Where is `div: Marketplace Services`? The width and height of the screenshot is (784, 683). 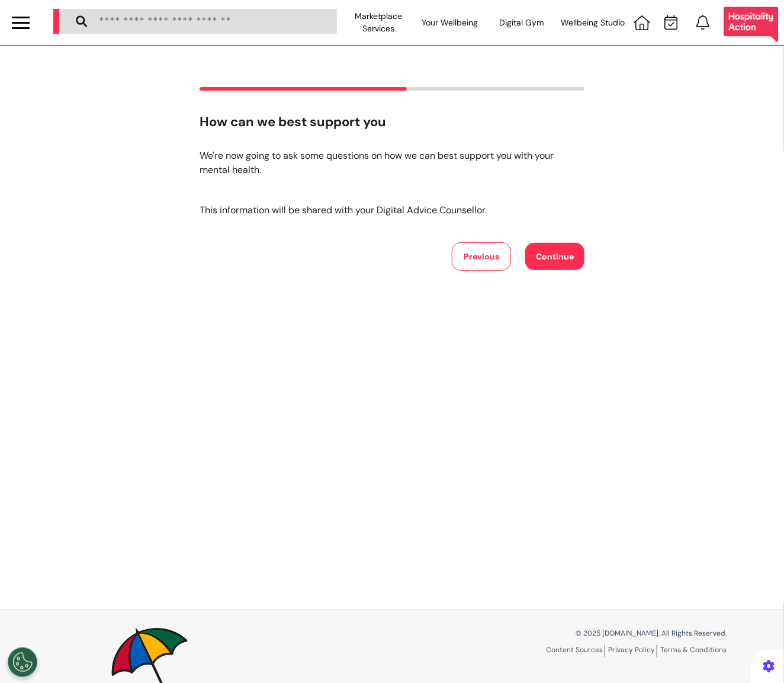
div: Marketplace Services is located at coordinates (378, 23).